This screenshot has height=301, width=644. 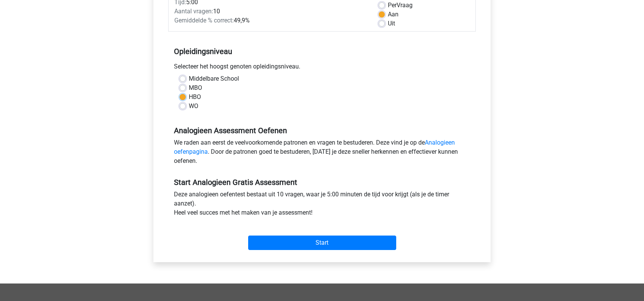 What do you see at coordinates (271, 21) in the screenshot?
I see `div: 49,9%` at bounding box center [271, 21].